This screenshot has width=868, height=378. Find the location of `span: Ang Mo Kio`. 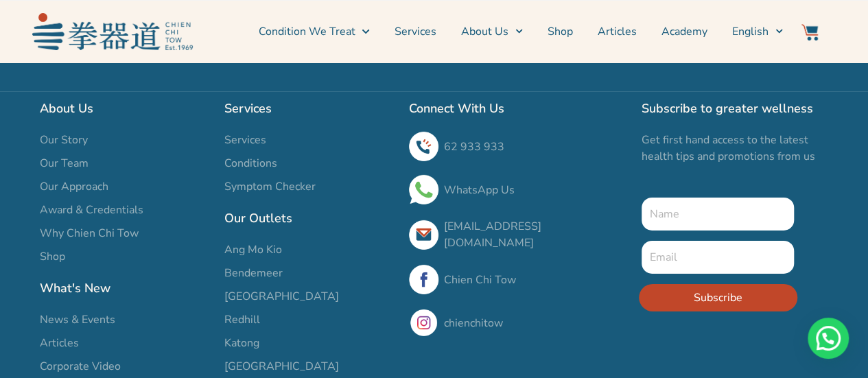

span: Ang Mo Kio is located at coordinates (253, 250).